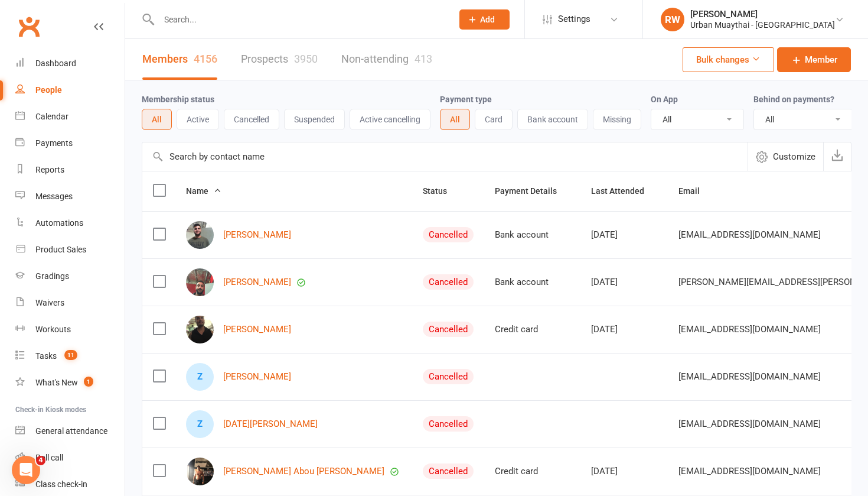 This screenshot has height=496, width=868. I want to click on span: Status, so click(442, 191).